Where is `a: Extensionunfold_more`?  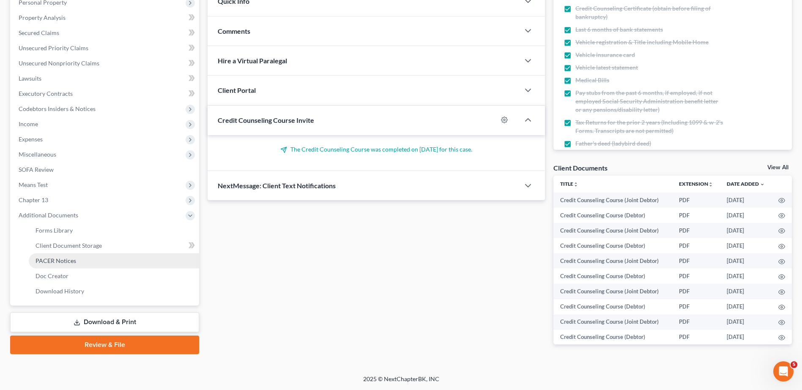
a: Extensionunfold_more is located at coordinates (696, 184).